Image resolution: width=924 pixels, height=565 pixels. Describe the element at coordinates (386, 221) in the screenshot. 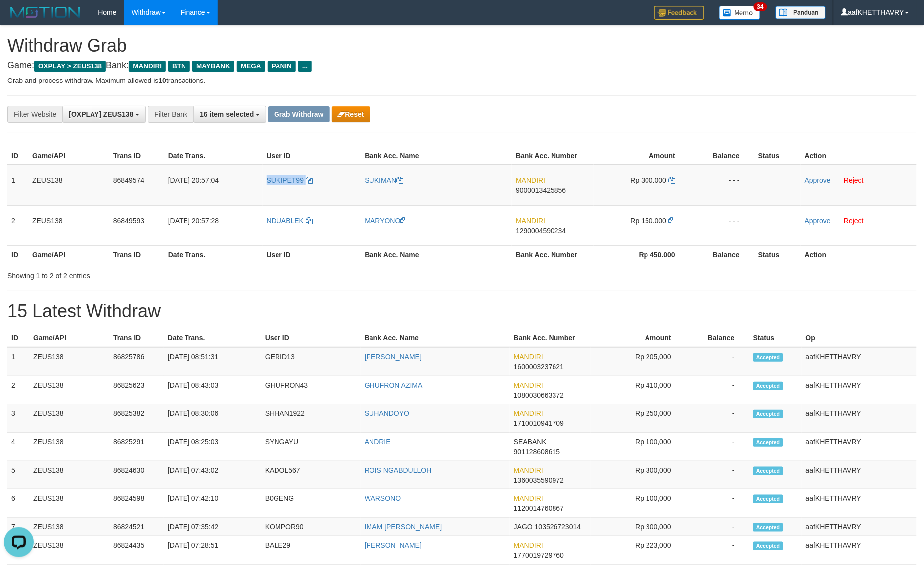

I see `a: MARYONO` at that location.